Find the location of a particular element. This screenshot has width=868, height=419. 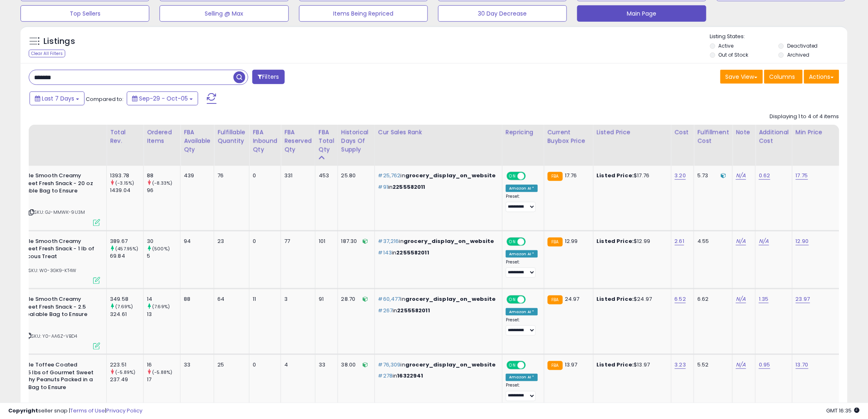

small: (500%) is located at coordinates (161, 249).